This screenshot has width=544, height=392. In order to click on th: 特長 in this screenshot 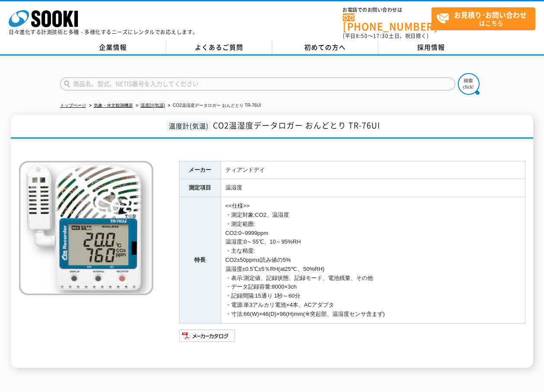, I will do `click(200, 260)`.